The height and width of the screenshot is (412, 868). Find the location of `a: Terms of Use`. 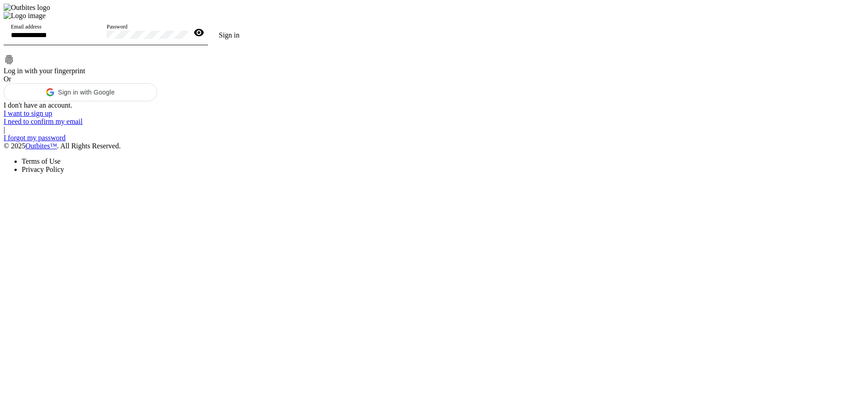

a: Terms of Use is located at coordinates (41, 161).